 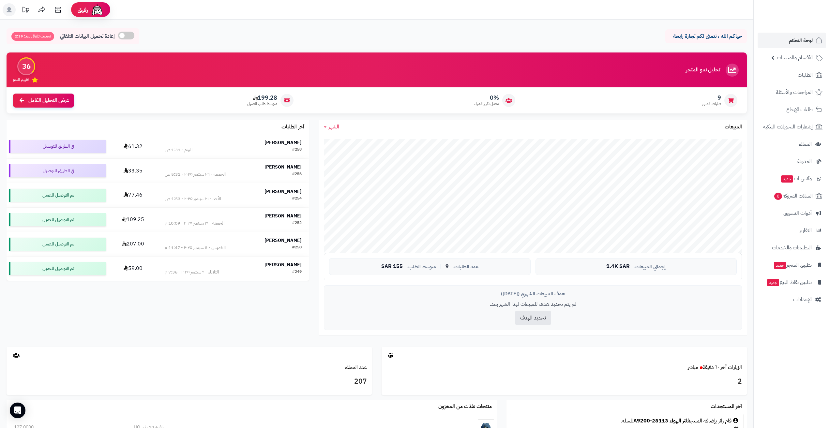 I want to click on span: 0%, so click(x=487, y=98).